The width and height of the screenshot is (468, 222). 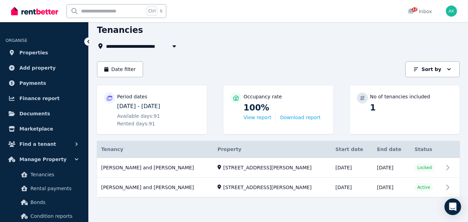 What do you see at coordinates (44, 53) in the screenshot?
I see `a: Properties` at bounding box center [44, 53].